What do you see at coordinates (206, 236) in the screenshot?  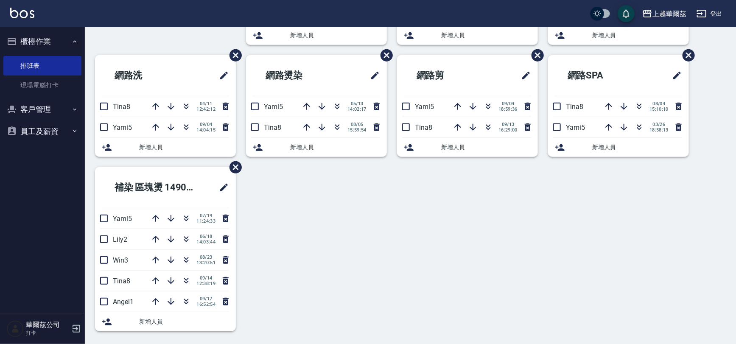 I see `span: 06/18` at bounding box center [206, 236].